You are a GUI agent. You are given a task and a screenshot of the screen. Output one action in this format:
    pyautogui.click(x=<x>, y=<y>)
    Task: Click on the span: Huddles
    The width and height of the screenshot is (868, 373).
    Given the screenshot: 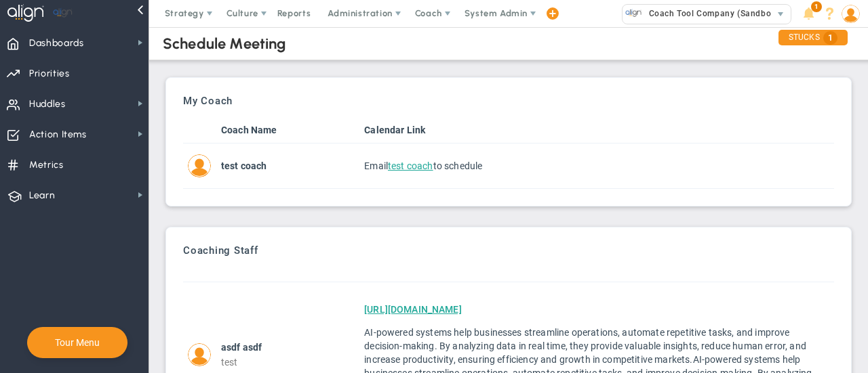 What is the action you would take?
    pyautogui.click(x=47, y=104)
    